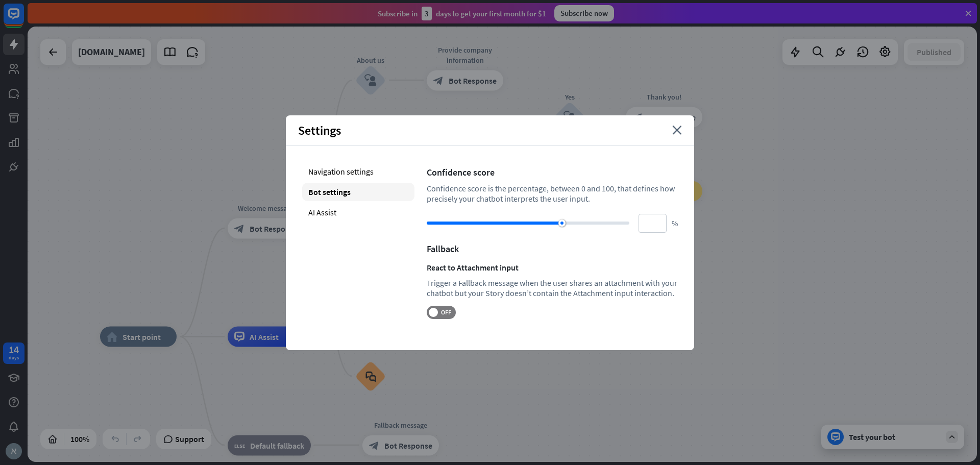  I want to click on div: 3, so click(427, 13).